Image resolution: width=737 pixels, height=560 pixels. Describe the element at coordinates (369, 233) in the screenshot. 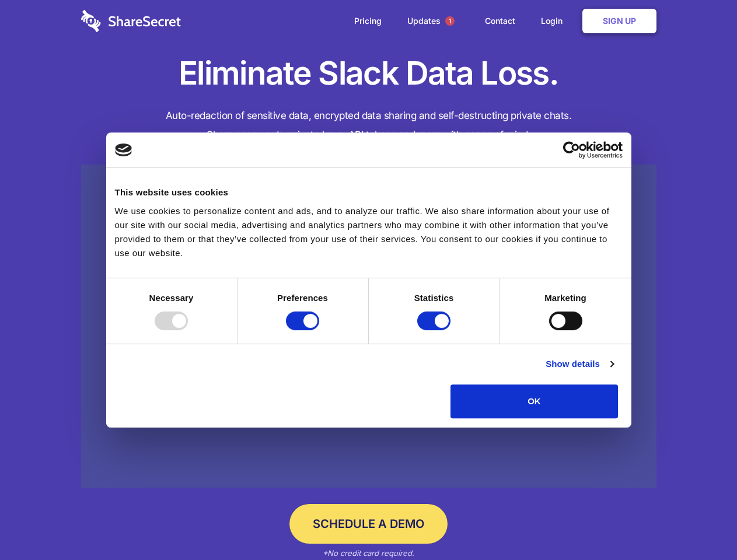

I see `div: We use cookies to personalize content and ads, and to analyze our traffic. We also share informat...` at that location.